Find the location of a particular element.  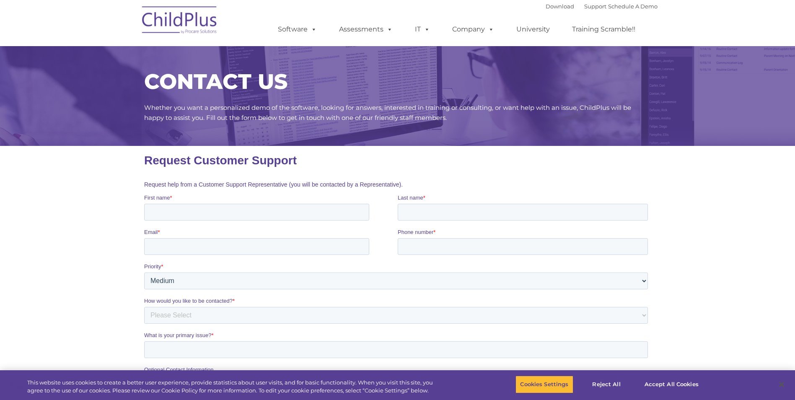

a: Assessments is located at coordinates (366, 29).